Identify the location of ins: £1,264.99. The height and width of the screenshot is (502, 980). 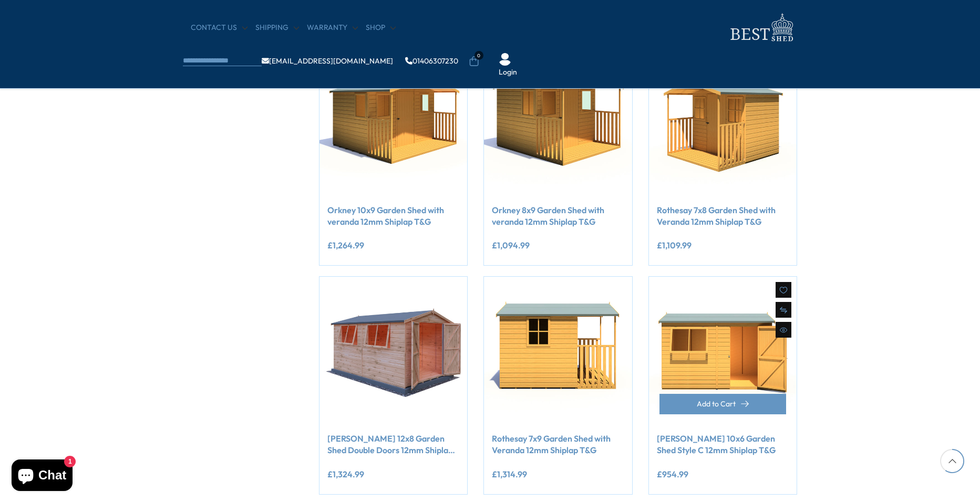
(346, 246).